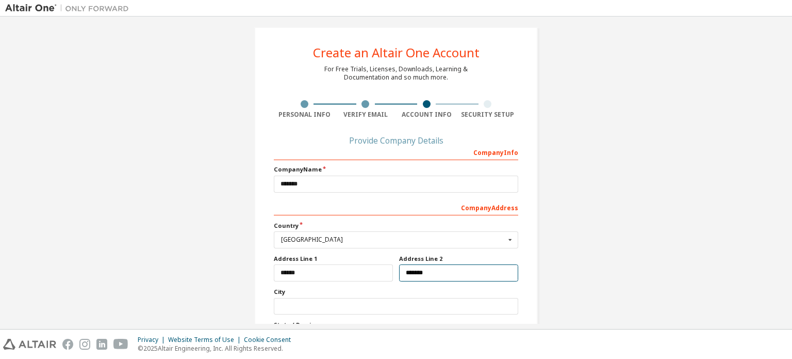 Image resolution: width=792 pixels, height=359 pixels. I want to click on img: instagram.svg, so click(85, 344).